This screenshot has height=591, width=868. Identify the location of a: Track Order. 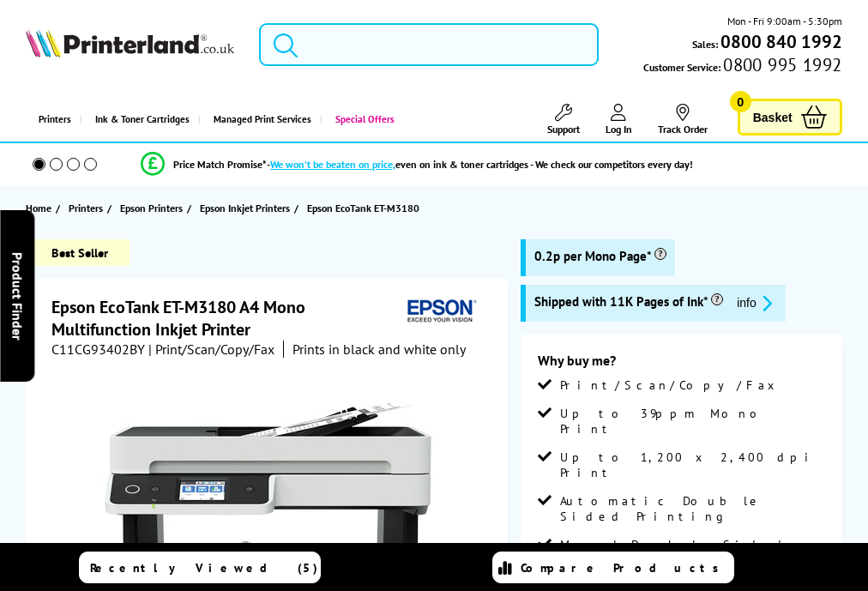
(682, 119).